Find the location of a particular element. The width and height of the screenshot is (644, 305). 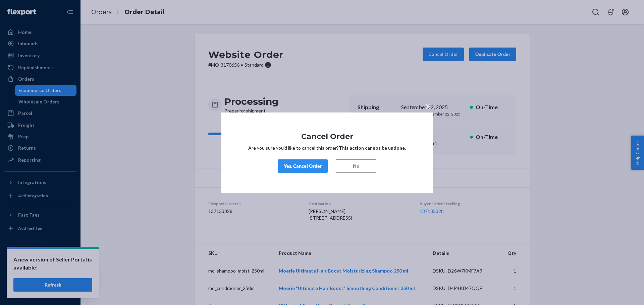

button: No is located at coordinates (356, 166).